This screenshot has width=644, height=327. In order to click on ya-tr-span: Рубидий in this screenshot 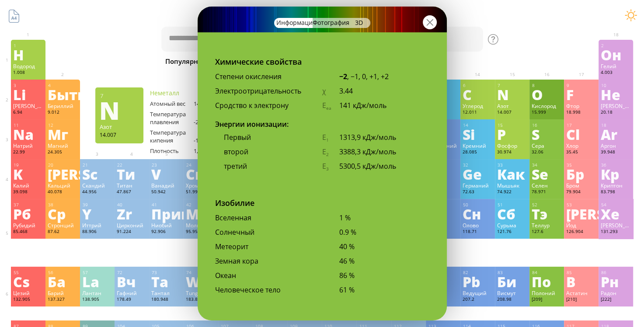, I will do `click(24, 225)`.